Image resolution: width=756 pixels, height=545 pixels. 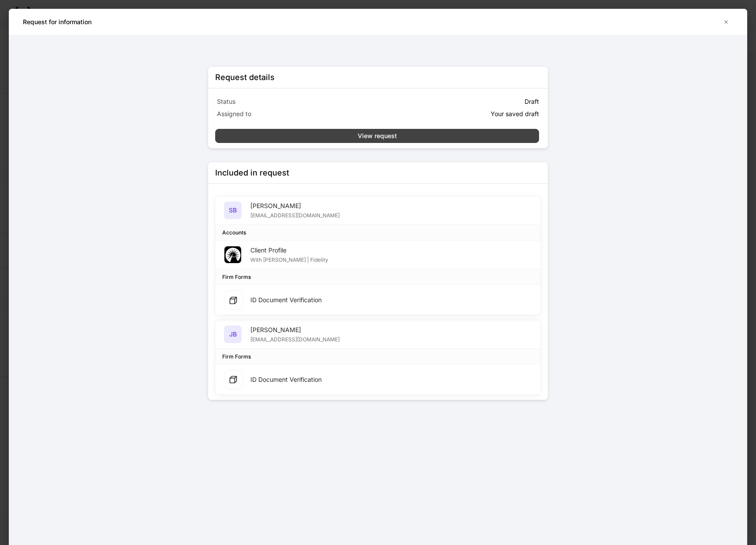 I want to click on p: Your saved draft, so click(x=514, y=114).